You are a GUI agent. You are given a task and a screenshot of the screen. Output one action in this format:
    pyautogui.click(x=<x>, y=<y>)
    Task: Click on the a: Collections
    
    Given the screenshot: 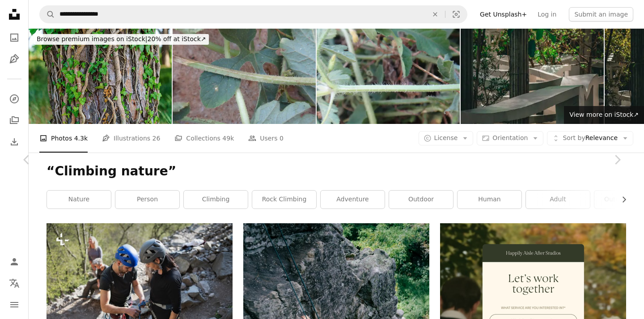 What is the action you would take?
    pyautogui.click(x=14, y=121)
    